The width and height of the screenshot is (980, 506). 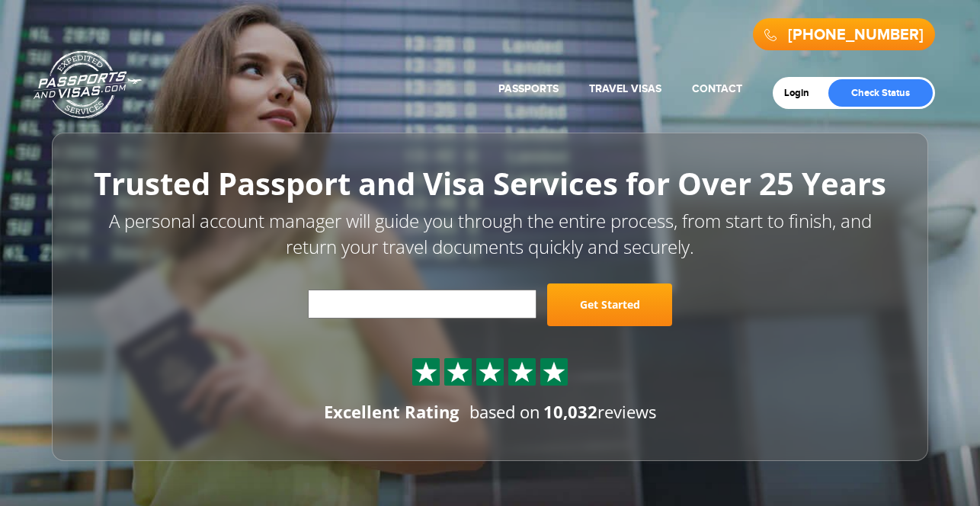 What do you see at coordinates (570, 411) in the screenshot?
I see `strong: 10,032` at bounding box center [570, 411].